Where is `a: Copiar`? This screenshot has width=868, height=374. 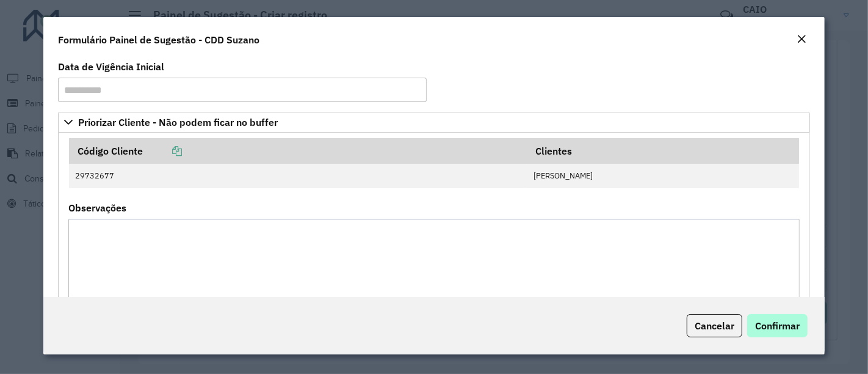 a: Copiar is located at coordinates (162, 151).